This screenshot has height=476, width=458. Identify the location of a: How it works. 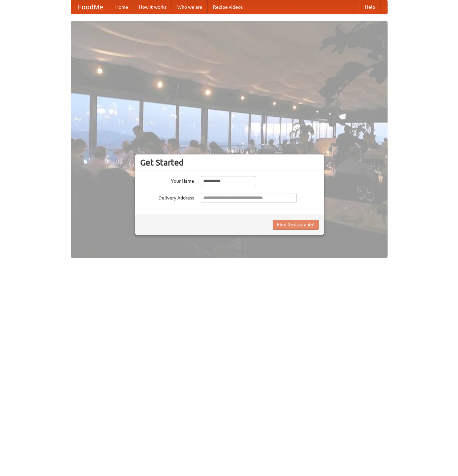
(152, 7).